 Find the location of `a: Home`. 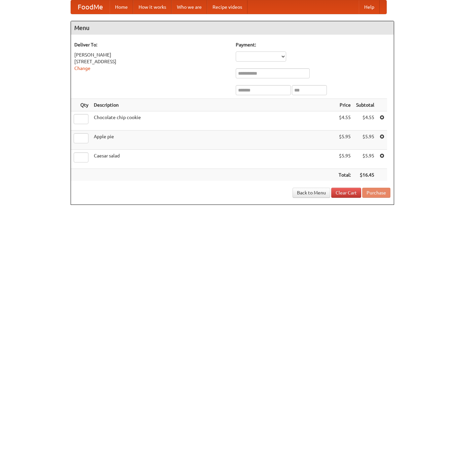

a: Home is located at coordinates (121, 7).